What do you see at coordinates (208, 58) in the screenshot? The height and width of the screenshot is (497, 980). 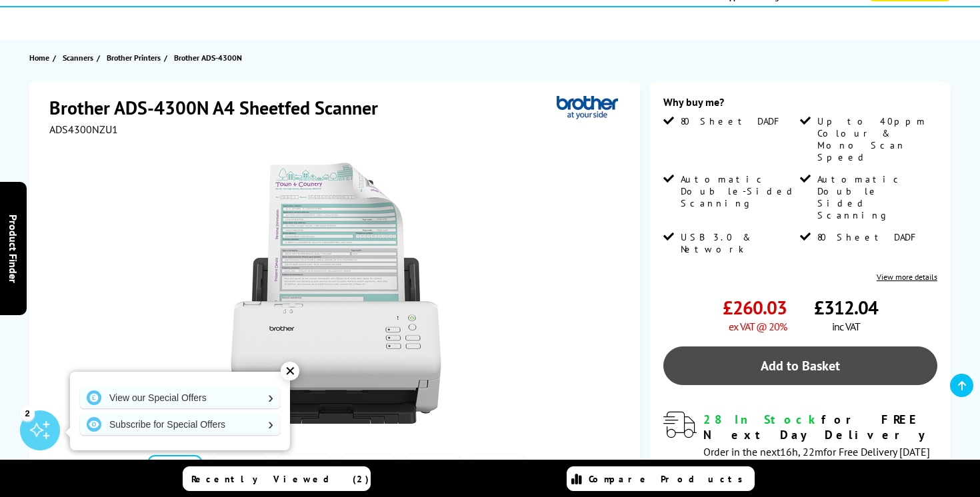 I see `span: Brother ADS-4300N` at bounding box center [208, 58].